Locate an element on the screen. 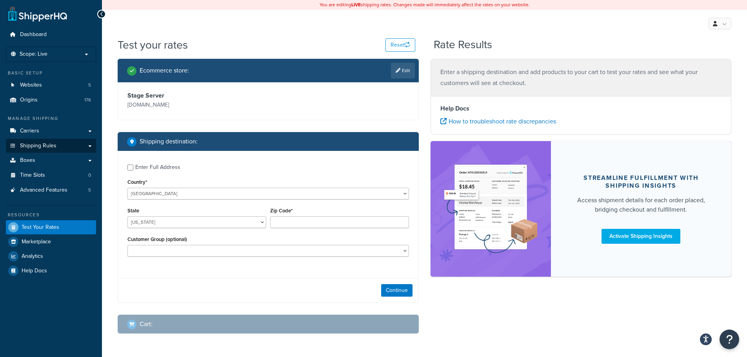  h2: Shipping destination : is located at coordinates (169, 142).